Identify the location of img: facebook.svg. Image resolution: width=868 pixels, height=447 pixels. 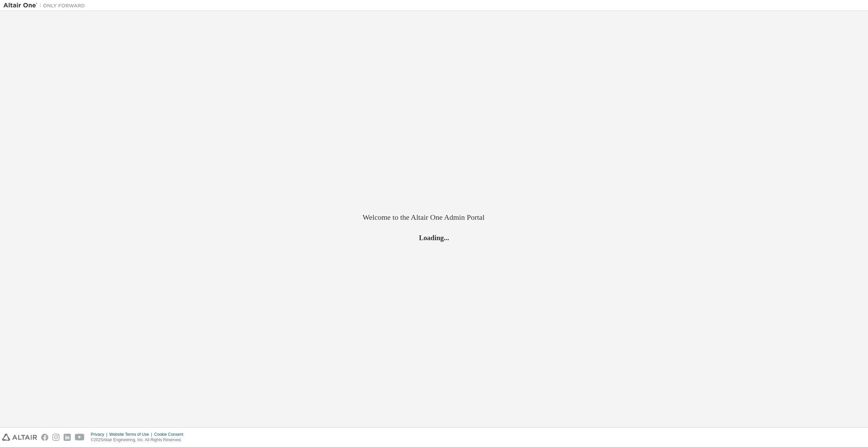
(45, 437).